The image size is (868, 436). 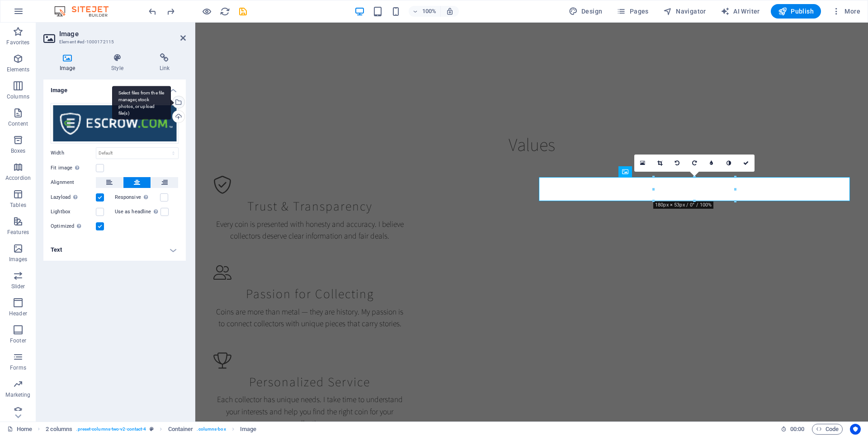 What do you see at coordinates (677, 163) in the screenshot?
I see `a: Rotate left 90°` at bounding box center [677, 163].